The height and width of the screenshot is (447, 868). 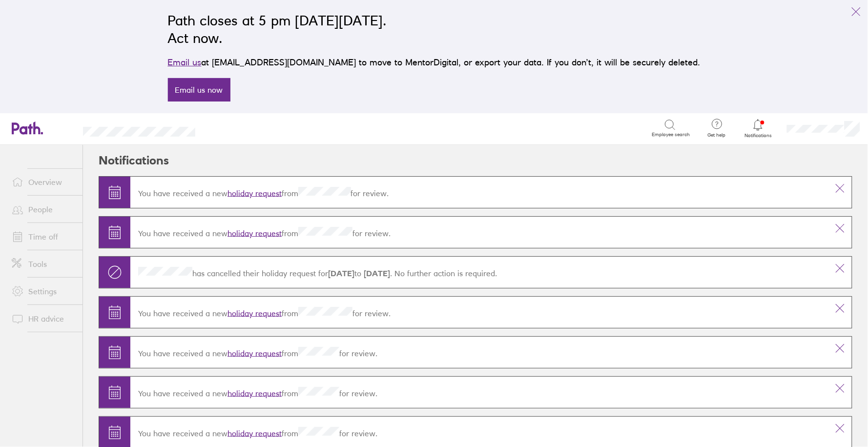 What do you see at coordinates (758, 136) in the screenshot?
I see `span: Notifications` at bounding box center [758, 136].